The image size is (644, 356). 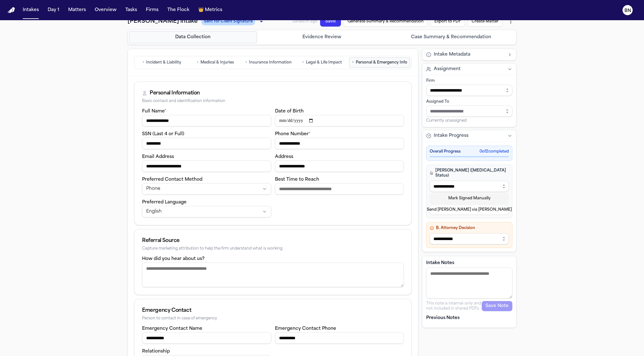 What do you see at coordinates (77, 10) in the screenshot?
I see `button: Matters` at bounding box center [77, 10].